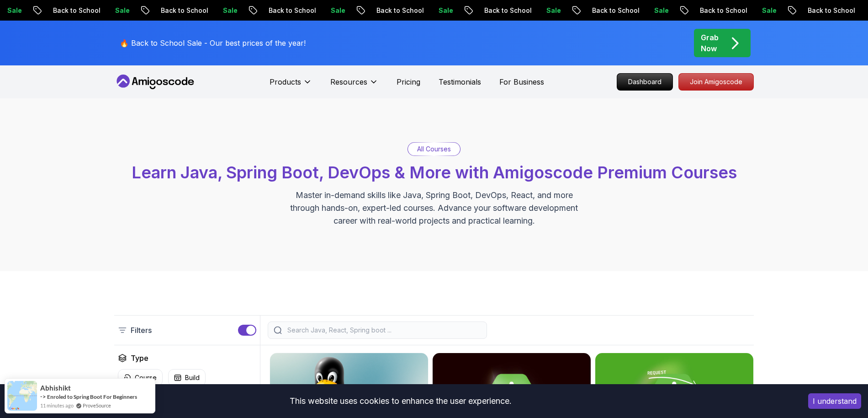  I want to click on a: Enroled to Spring Boot For Beginners, so click(92, 397).